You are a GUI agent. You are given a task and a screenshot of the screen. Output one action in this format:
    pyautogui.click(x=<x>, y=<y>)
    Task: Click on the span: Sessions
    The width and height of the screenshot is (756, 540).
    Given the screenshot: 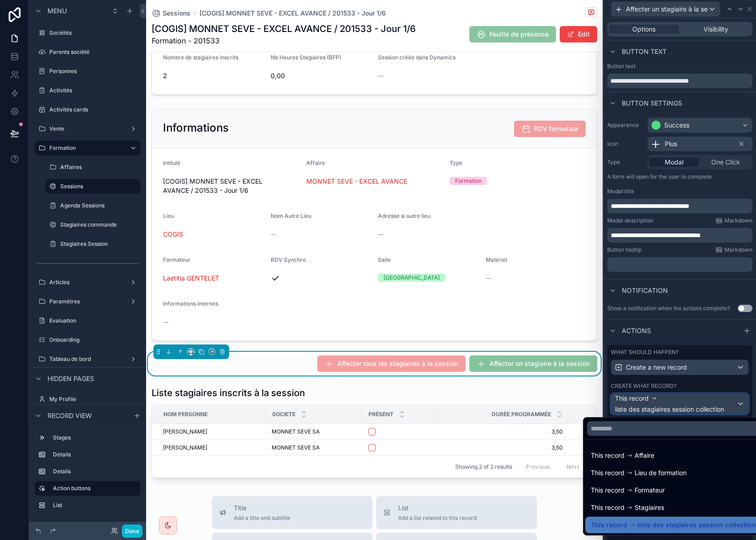 What is the action you would take?
    pyautogui.click(x=176, y=13)
    